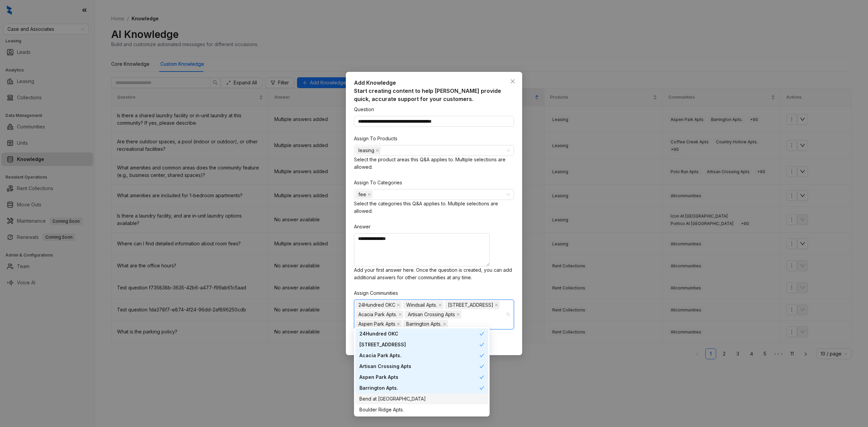 The width and height of the screenshot is (868, 427). I want to click on div: 97 North Oak, so click(421, 345).